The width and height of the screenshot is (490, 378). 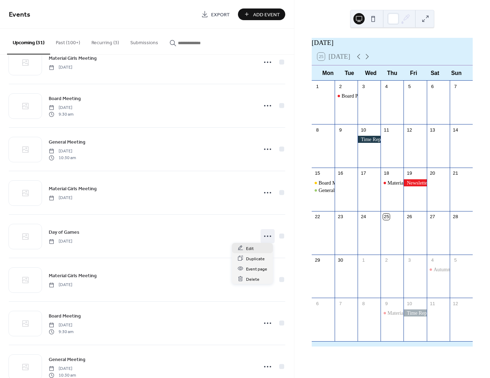 I want to click on span: Add Event, so click(x=267, y=14).